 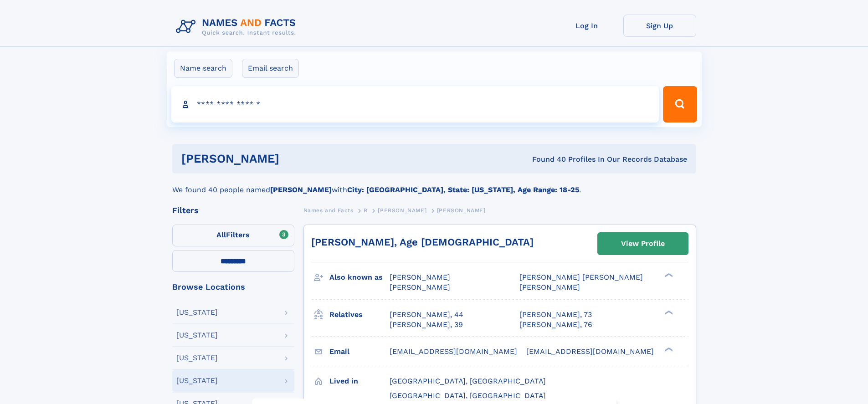 I want to click on input: search input, so click(x=415, y=105).